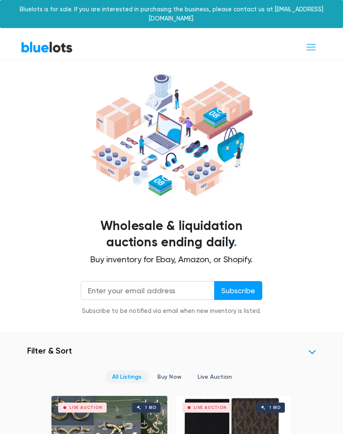 The width and height of the screenshot is (343, 434). I want to click on a: All Listings, so click(127, 377).